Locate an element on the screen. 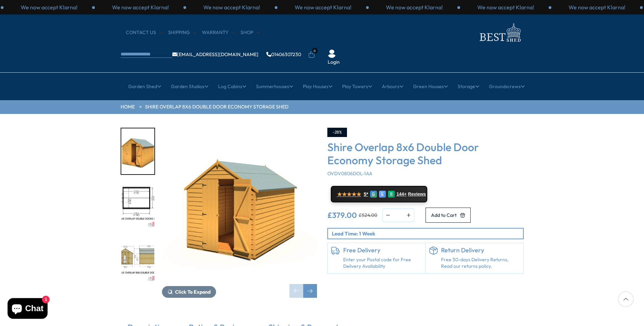 This screenshot has height=326, width=644. a: Green Houses is located at coordinates (431, 86).